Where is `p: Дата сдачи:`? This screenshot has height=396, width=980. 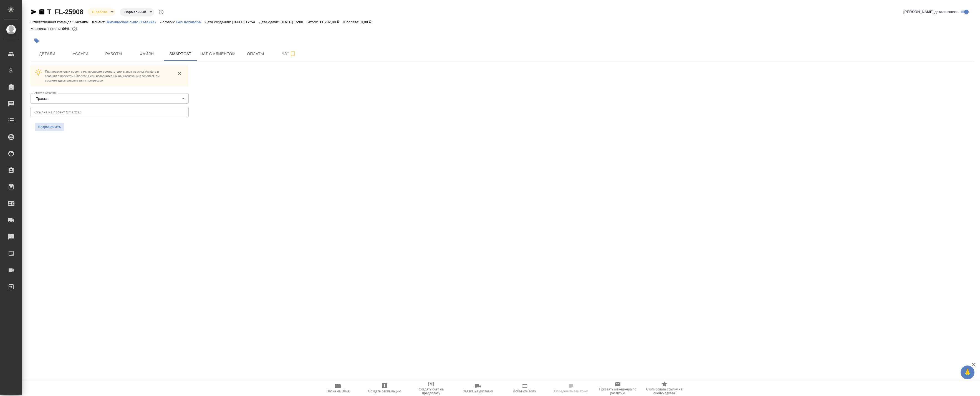 p: Дата сдачи: is located at coordinates (270, 22).